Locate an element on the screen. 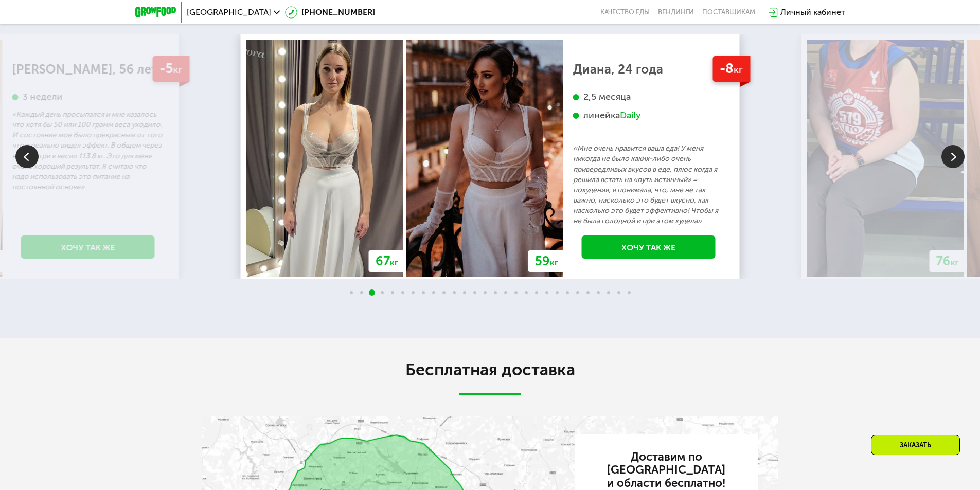 This screenshot has width=980, height=490. h2: Бесплатная доставка is located at coordinates (490, 370).